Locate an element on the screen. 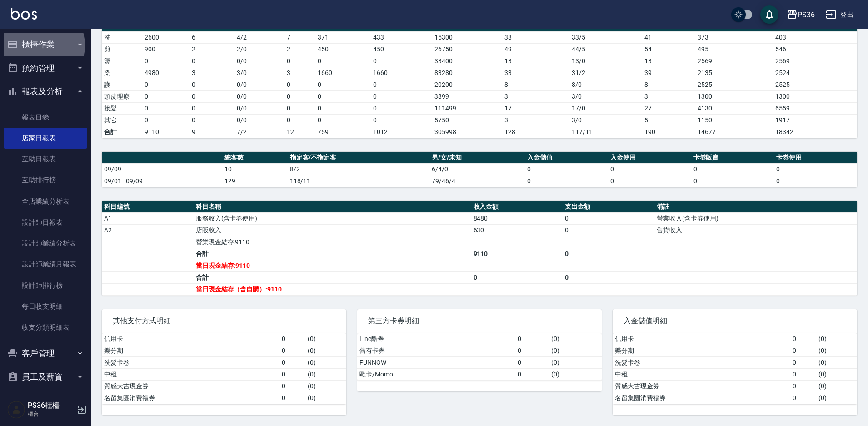 The height and width of the screenshot is (426, 868). td: 洗髮卡卷 is located at coordinates (701, 362).